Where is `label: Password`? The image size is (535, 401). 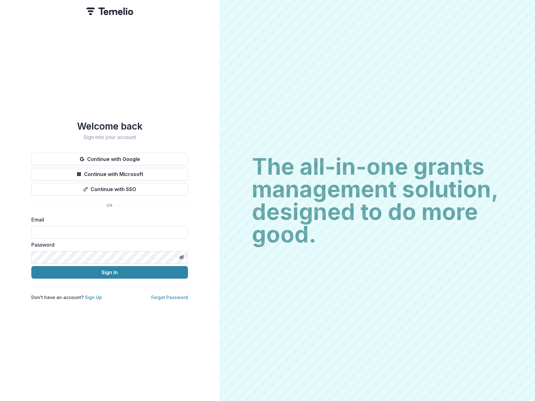 label: Password is located at coordinates (108, 244).